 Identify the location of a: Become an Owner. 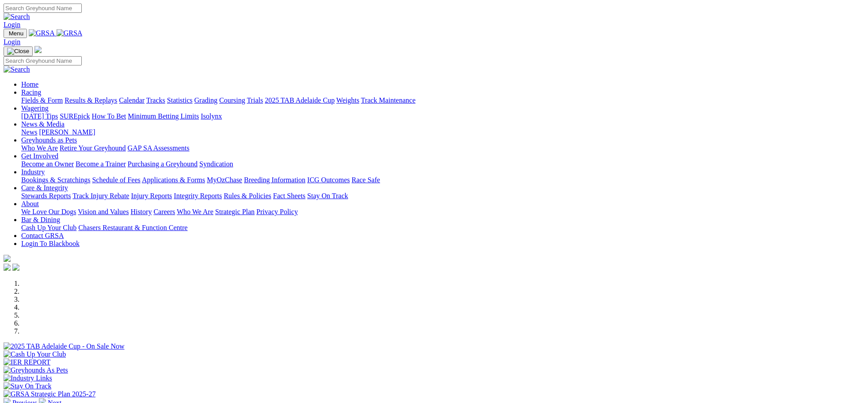
(47, 164).